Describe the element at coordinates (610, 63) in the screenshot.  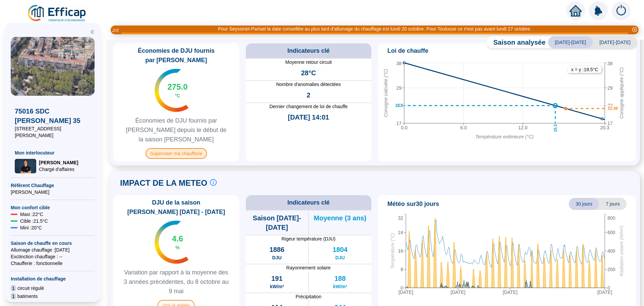
I see `tspan: 38` at that location.